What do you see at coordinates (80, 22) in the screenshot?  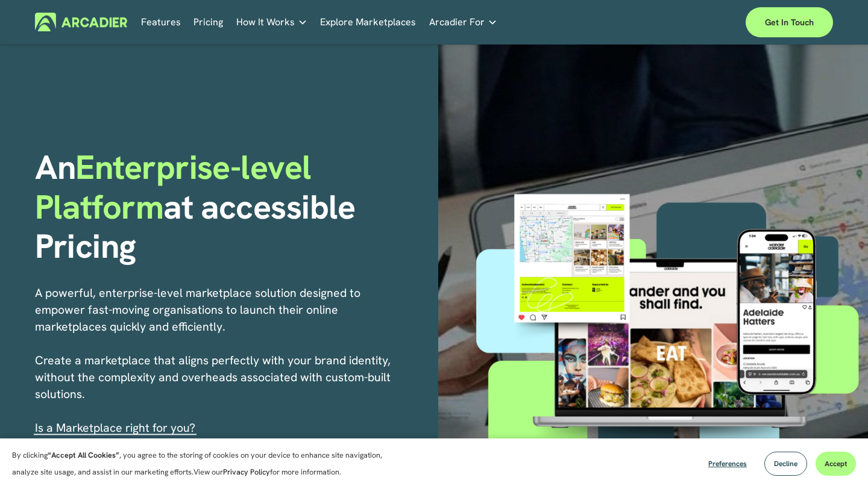 I see `img: Arcadier` at bounding box center [80, 22].